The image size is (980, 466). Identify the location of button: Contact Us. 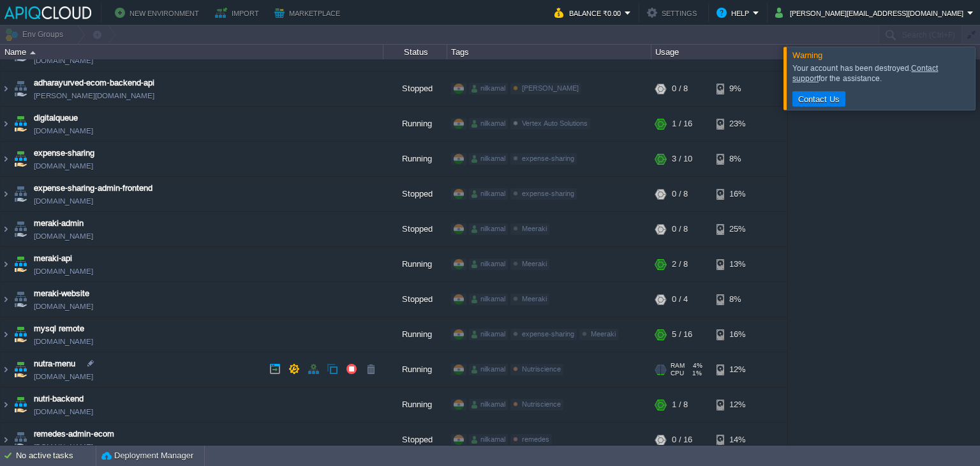
(819, 99).